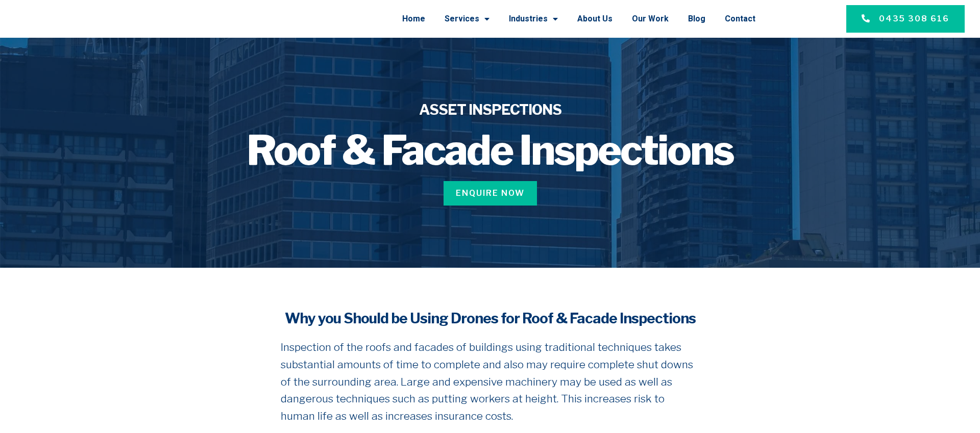  I want to click on a: Enquire Now, so click(490, 194).